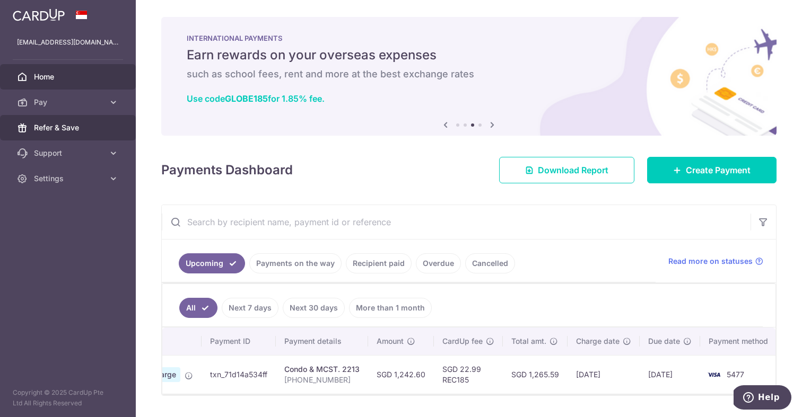 This screenshot has width=802, height=417. I want to click on a: Create Payment, so click(712, 170).